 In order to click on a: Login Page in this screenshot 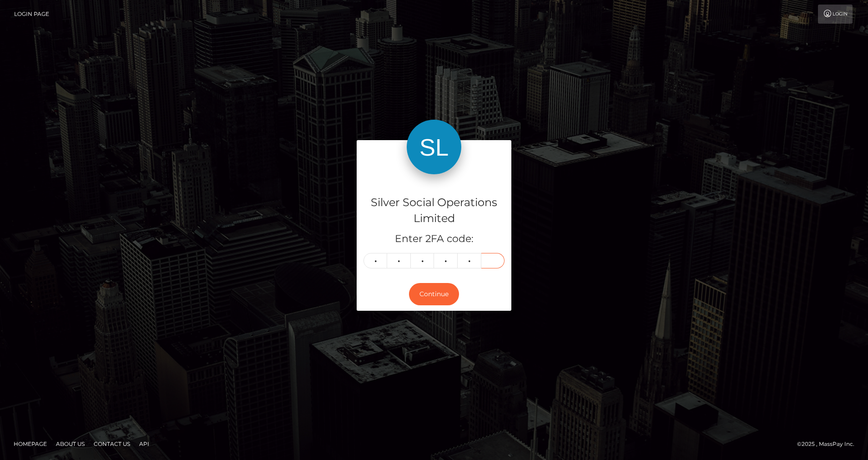, I will do `click(31, 14)`.